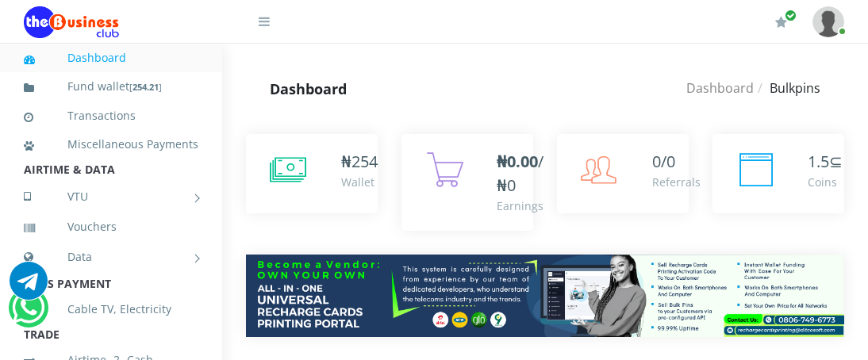 This screenshot has height=360, width=868. I want to click on span: /₦0, so click(520, 173).